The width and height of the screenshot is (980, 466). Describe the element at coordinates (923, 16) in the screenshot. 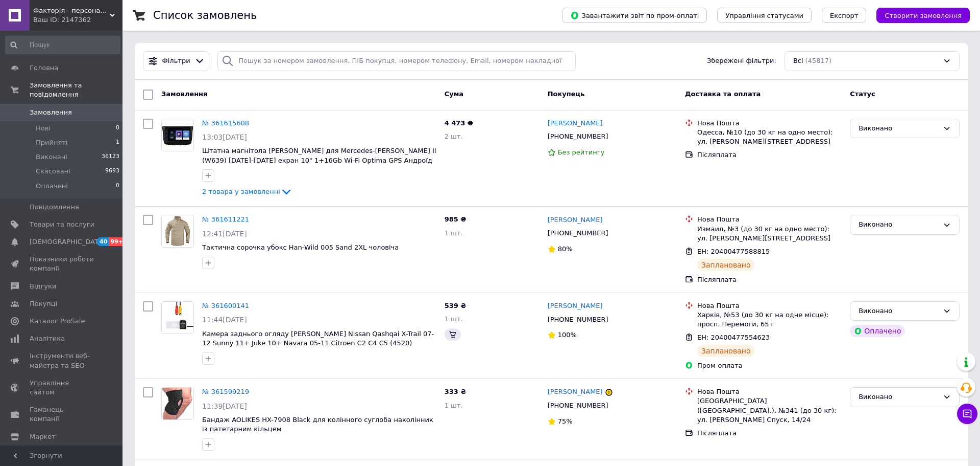

I see `span: Створити замовлення` at that location.